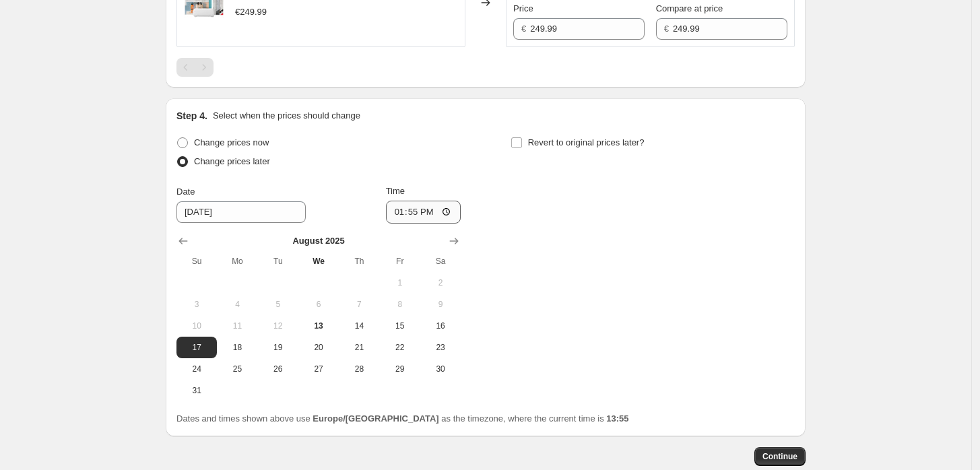 This screenshot has height=470, width=980. What do you see at coordinates (185, 192) in the screenshot?
I see `span: Date` at bounding box center [185, 192].